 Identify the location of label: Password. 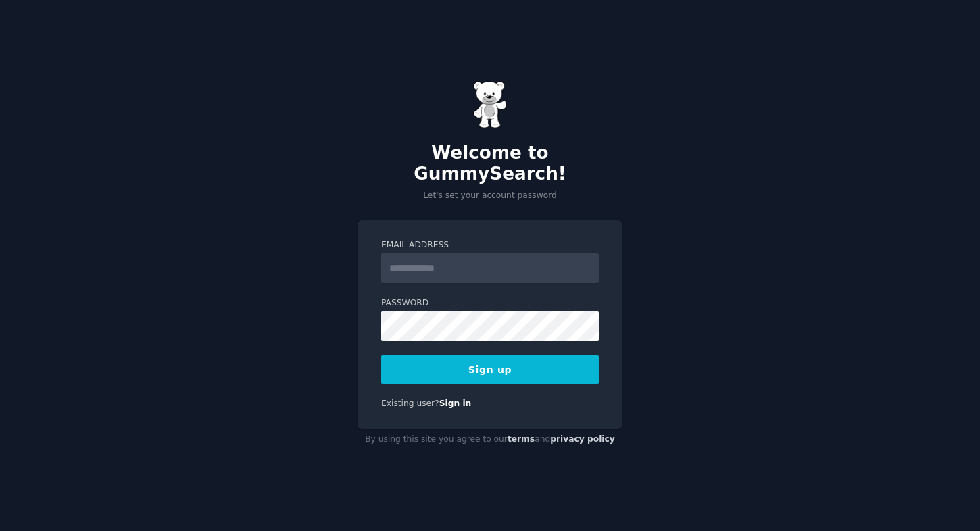
(490, 303).